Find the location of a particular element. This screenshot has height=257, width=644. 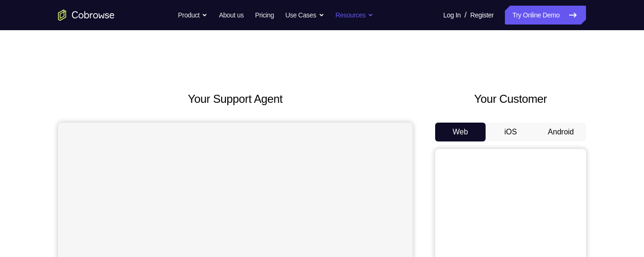

a: Log In is located at coordinates (452, 15).